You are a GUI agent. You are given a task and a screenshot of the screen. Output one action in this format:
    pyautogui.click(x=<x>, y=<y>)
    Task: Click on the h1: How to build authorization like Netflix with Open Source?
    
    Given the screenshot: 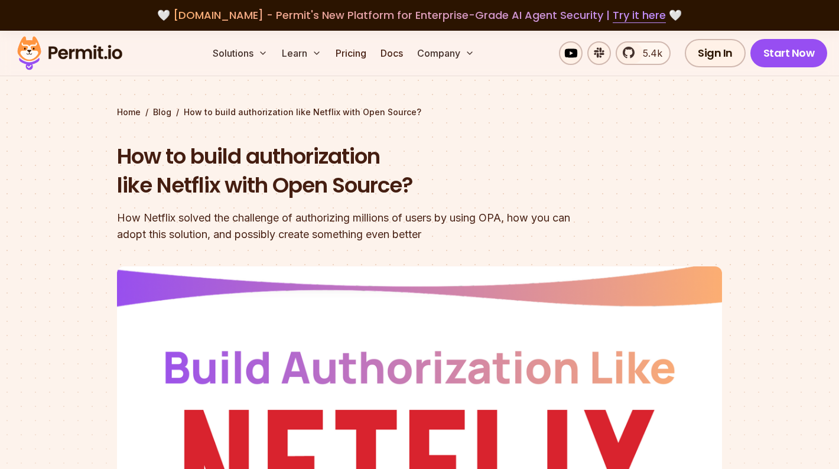 What is the action you would take?
    pyautogui.click(x=344, y=171)
    